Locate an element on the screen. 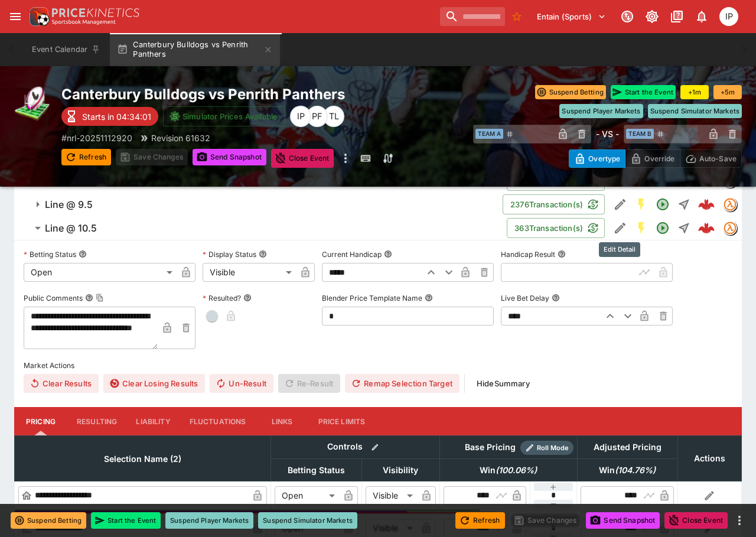  button: Select Tenant is located at coordinates (571, 16).